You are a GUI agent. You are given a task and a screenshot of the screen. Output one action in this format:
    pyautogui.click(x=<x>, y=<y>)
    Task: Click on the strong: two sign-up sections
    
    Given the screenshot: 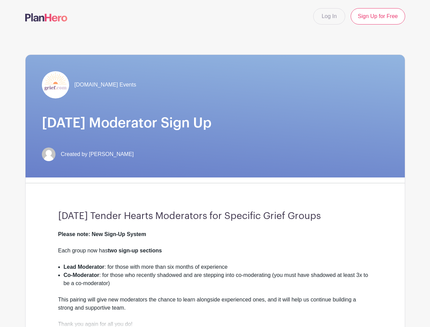 What is the action you would take?
    pyautogui.click(x=134, y=250)
    